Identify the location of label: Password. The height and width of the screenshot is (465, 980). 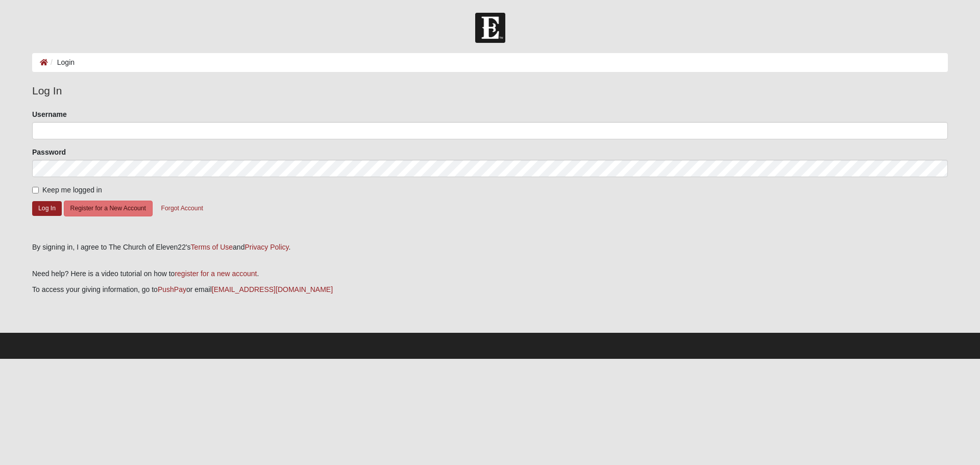
(49, 152).